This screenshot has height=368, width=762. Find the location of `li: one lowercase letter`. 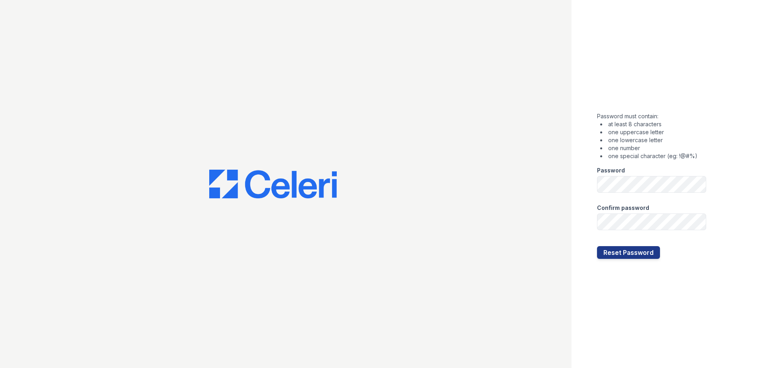

li: one lowercase letter is located at coordinates (653, 140).